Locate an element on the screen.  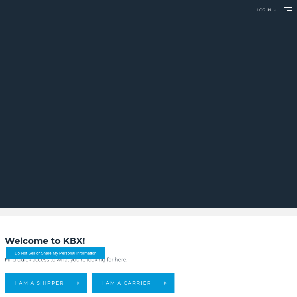
div: Log in is located at coordinates (266, 12).